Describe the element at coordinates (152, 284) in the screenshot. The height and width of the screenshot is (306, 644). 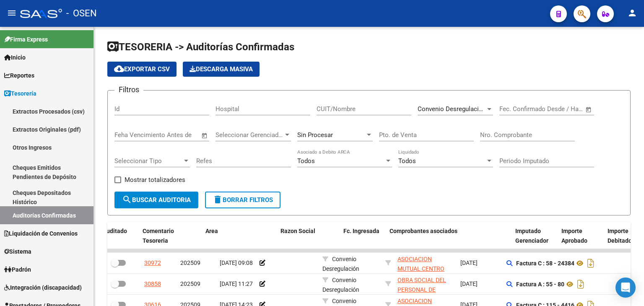
I see `div: 30858` at that location.